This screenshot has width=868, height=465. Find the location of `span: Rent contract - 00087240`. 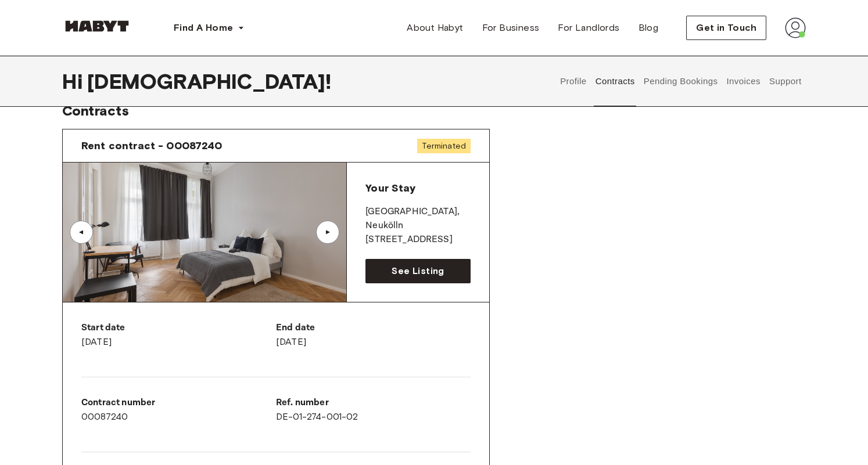

span: Rent contract - 00087240 is located at coordinates (152, 145).